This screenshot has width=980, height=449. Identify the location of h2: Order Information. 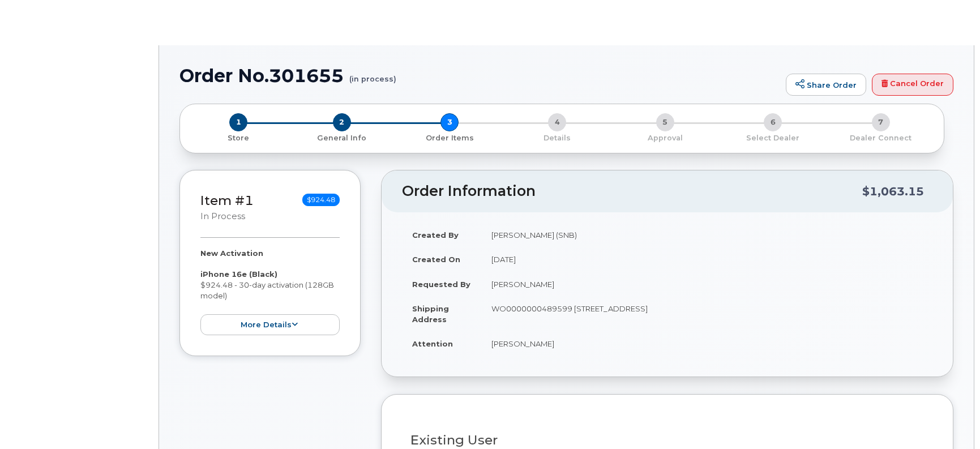
(632, 191).